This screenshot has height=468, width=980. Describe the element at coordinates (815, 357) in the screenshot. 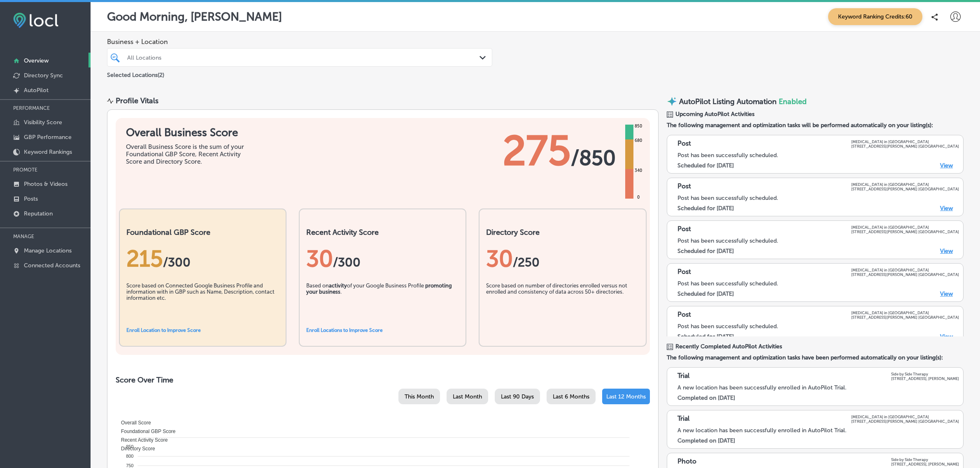

I see `span: The following management and optimization tasks have been performed automatically on your listing...` at that location.